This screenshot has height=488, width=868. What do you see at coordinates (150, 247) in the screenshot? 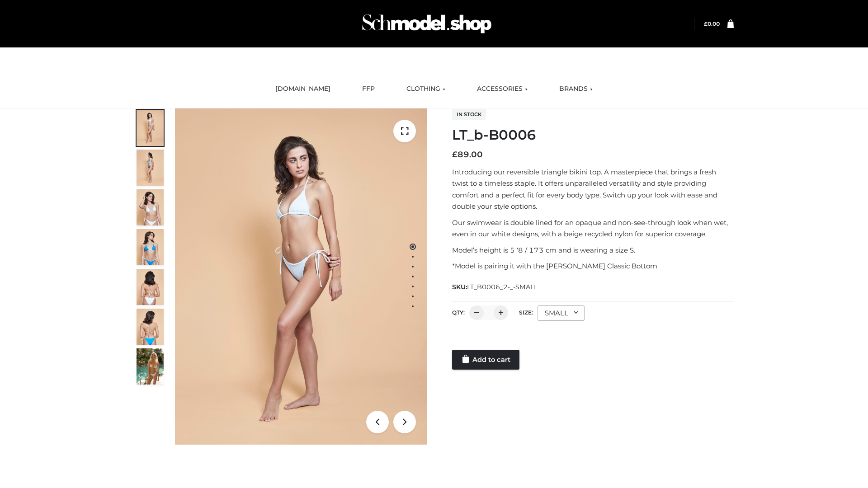
I see `img: ArielClassicBikiniTop_CloudNine_AzureSky_OW114ECO_4-scaled.jpg` at bounding box center [150, 247].